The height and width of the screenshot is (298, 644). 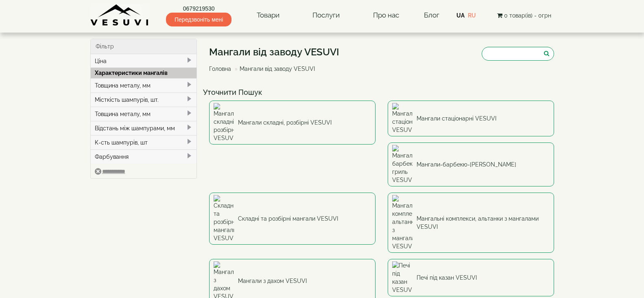 What do you see at coordinates (144, 61) in the screenshot?
I see `div: Ціна` at bounding box center [144, 61].